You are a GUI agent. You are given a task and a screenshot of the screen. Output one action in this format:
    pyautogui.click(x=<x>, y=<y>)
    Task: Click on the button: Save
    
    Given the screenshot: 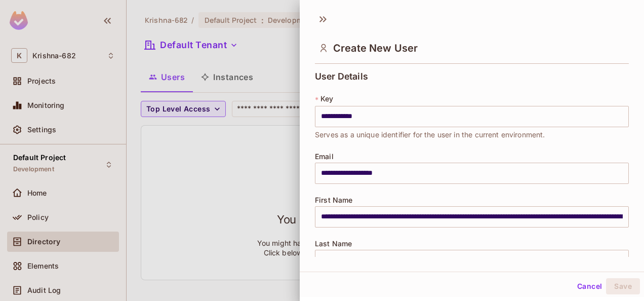 What is the action you would take?
    pyautogui.click(x=622, y=286)
    